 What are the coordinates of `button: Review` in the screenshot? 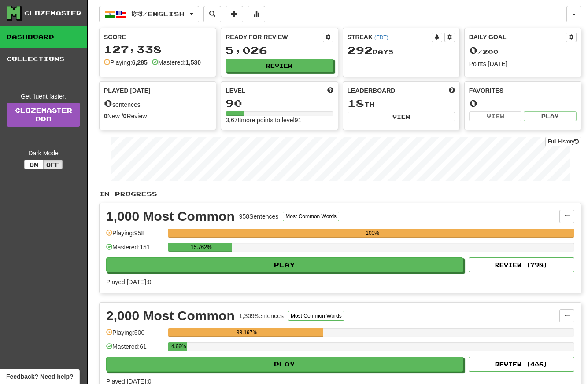 It's located at (279, 65).